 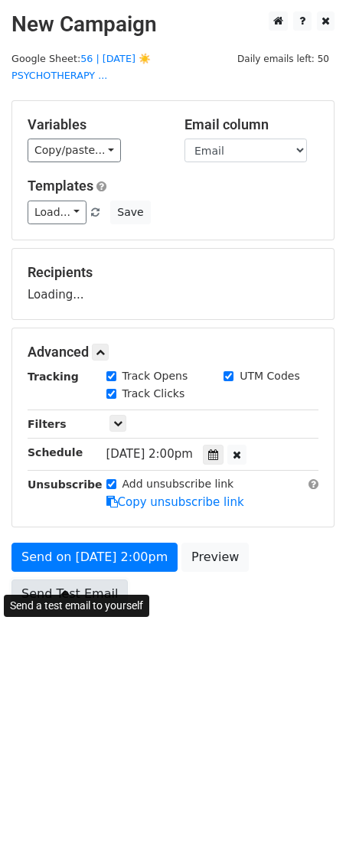 What do you see at coordinates (173, 272) in the screenshot?
I see `h5: Recipients` at bounding box center [173, 272].